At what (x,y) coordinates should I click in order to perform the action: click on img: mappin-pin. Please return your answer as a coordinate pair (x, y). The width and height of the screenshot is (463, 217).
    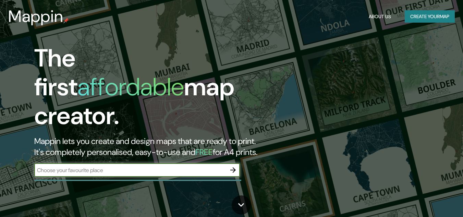
    Looking at the image, I should click on (66, 21).